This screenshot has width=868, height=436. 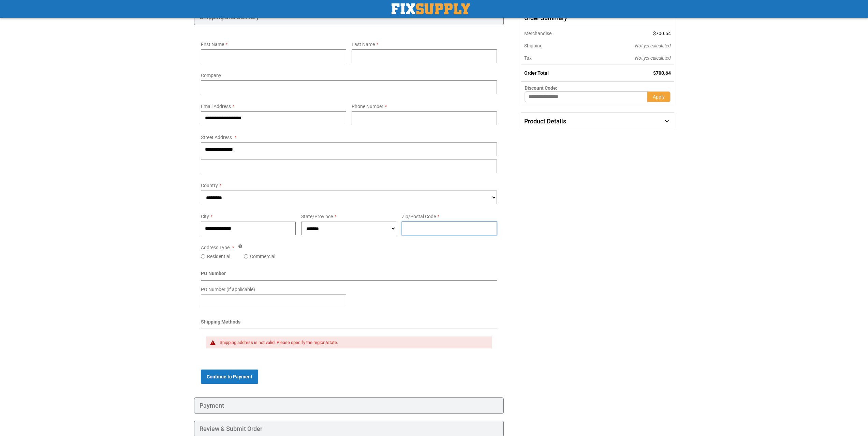 What do you see at coordinates (555, 58) in the screenshot?
I see `th: Tax` at bounding box center [555, 58].